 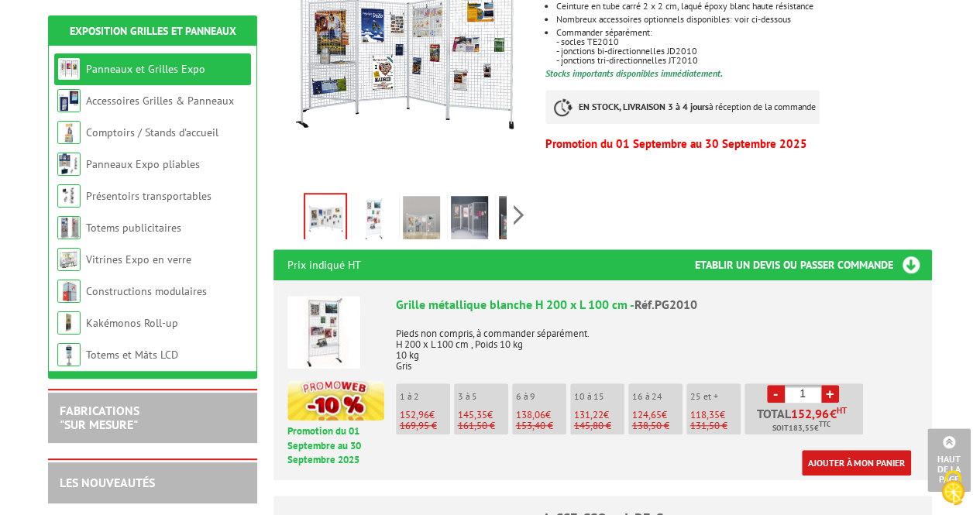 I want to click on p: 1 à 2, so click(x=424, y=397).